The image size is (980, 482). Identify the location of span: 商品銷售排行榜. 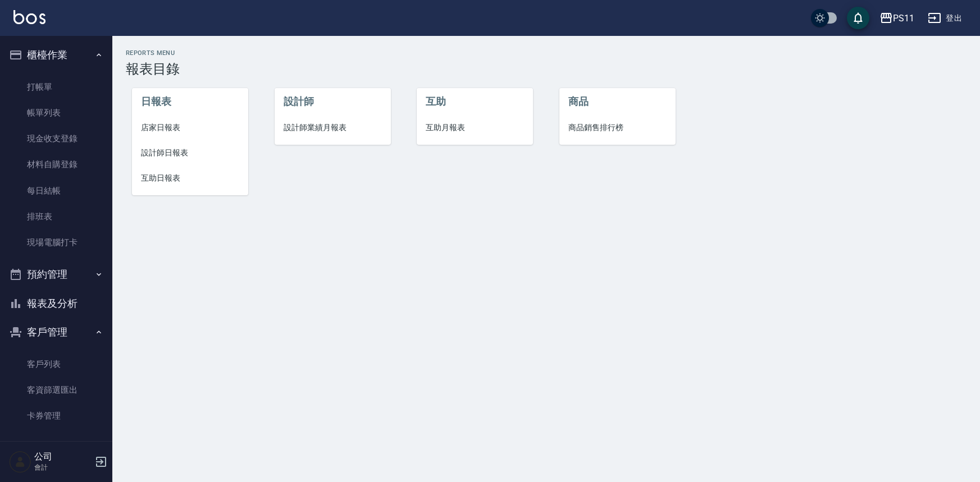
(617, 128).